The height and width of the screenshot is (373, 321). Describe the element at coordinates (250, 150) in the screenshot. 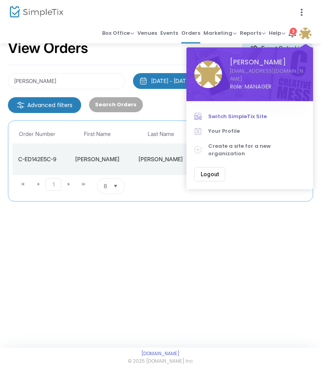

I see `a: Create a site for a new organization` at that location.